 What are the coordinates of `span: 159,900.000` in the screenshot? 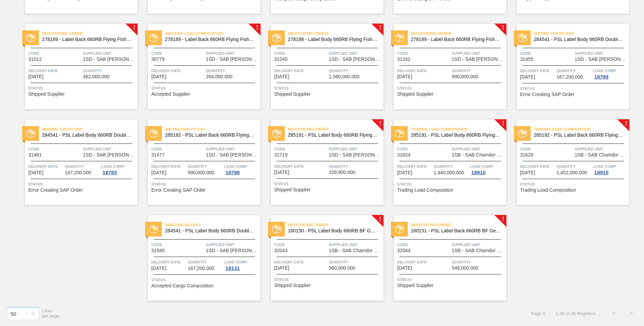 It's located at (342, 172).